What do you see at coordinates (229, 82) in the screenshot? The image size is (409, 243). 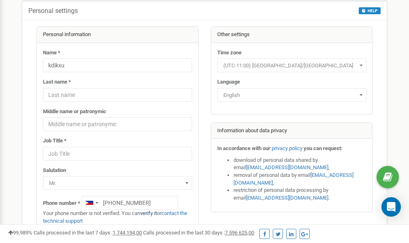 I see `label: Language` at bounding box center [229, 82].